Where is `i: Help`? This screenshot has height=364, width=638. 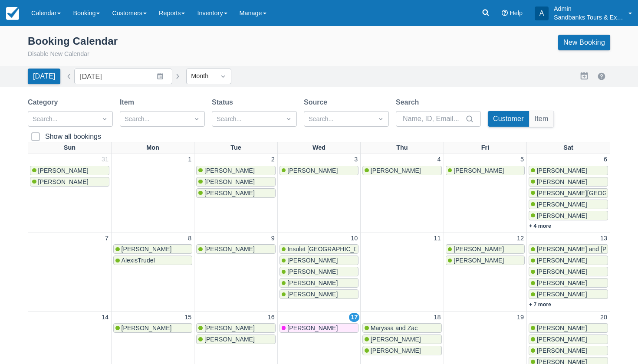
i: Help is located at coordinates (505, 13).